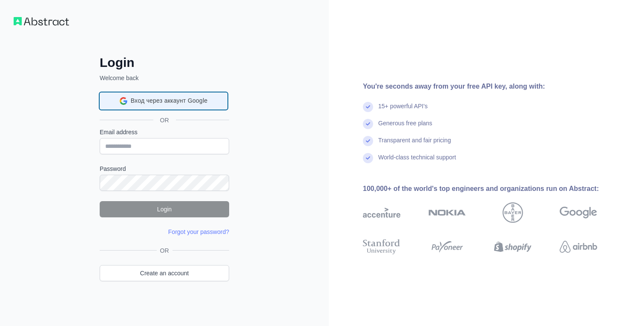 The image size is (644, 326). What do you see at coordinates (165, 78) in the screenshot?
I see `p: Welcome back` at bounding box center [165, 78].